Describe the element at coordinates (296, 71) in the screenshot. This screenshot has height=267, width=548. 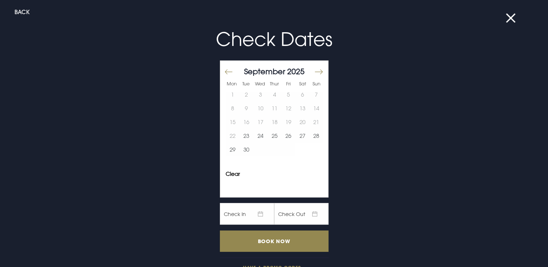
I see `span: 2025` at that location.